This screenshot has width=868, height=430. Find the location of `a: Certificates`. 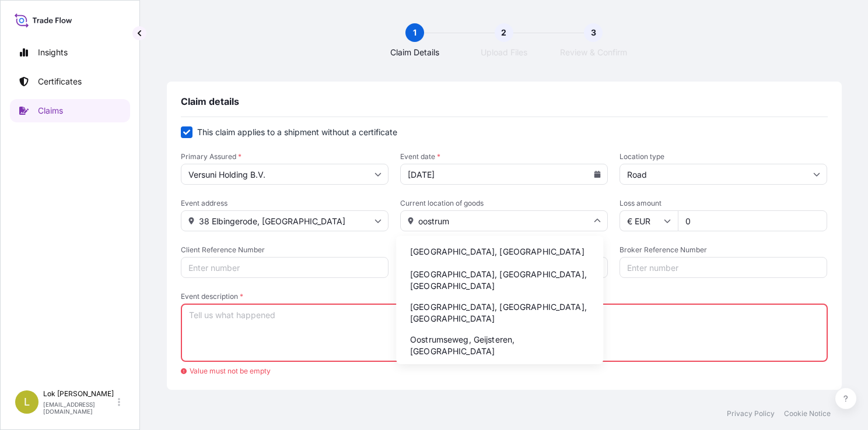

a: Certificates is located at coordinates (70, 81).